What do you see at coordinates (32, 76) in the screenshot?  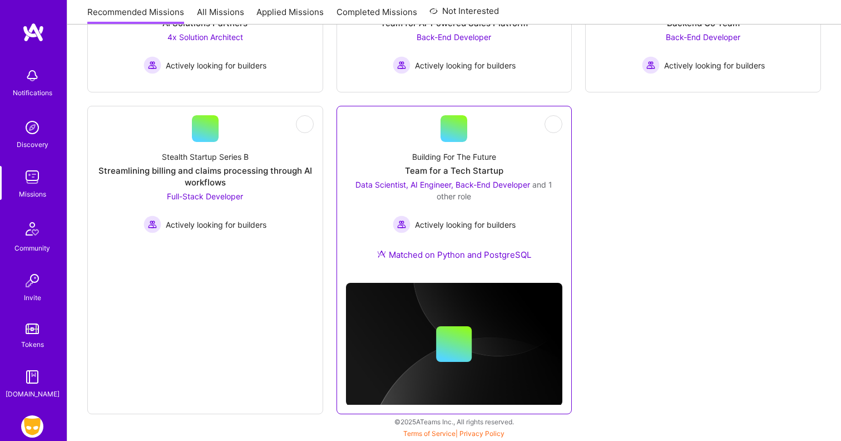 I see `img: bell` at bounding box center [32, 76].